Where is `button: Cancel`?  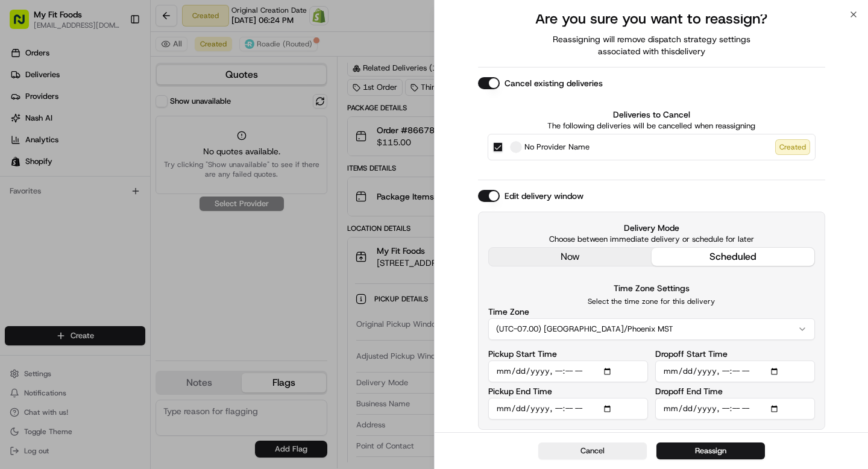 button: Cancel is located at coordinates (593, 451).